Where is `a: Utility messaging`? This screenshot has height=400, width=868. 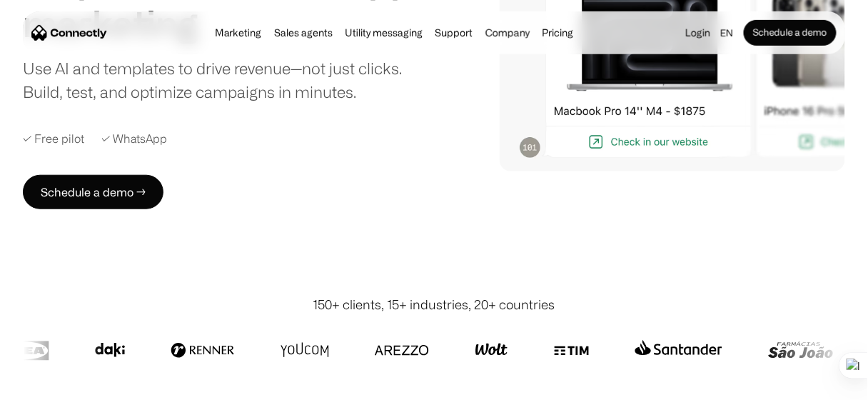 a: Utility messaging is located at coordinates (383, 32).